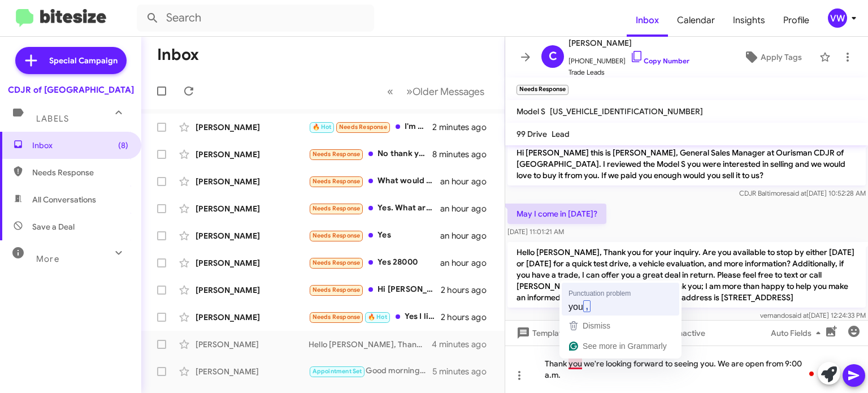 This screenshot has height=393, width=868. What do you see at coordinates (837, 18) in the screenshot?
I see `div: vw` at bounding box center [837, 18].